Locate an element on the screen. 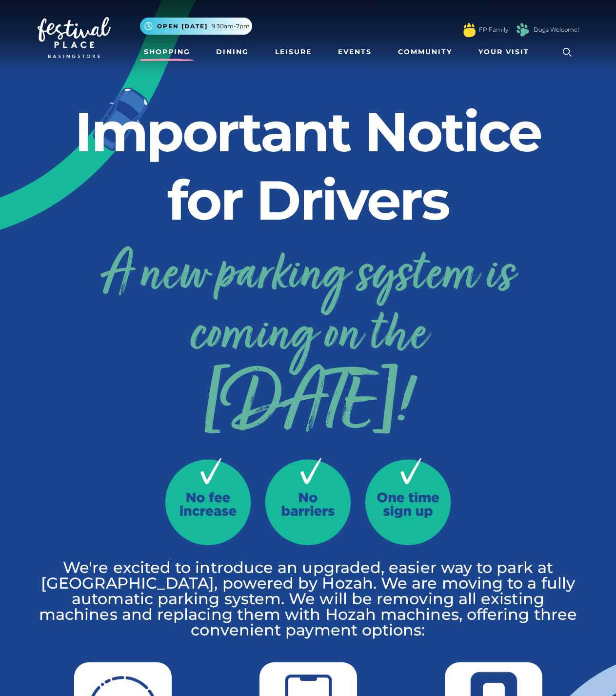  a: Dining is located at coordinates (232, 52).